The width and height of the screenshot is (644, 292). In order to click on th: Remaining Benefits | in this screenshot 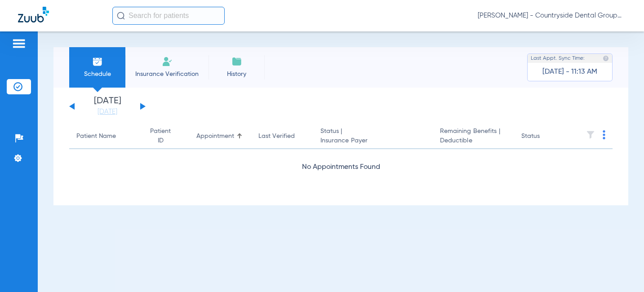, I will do `click(473, 137)`.